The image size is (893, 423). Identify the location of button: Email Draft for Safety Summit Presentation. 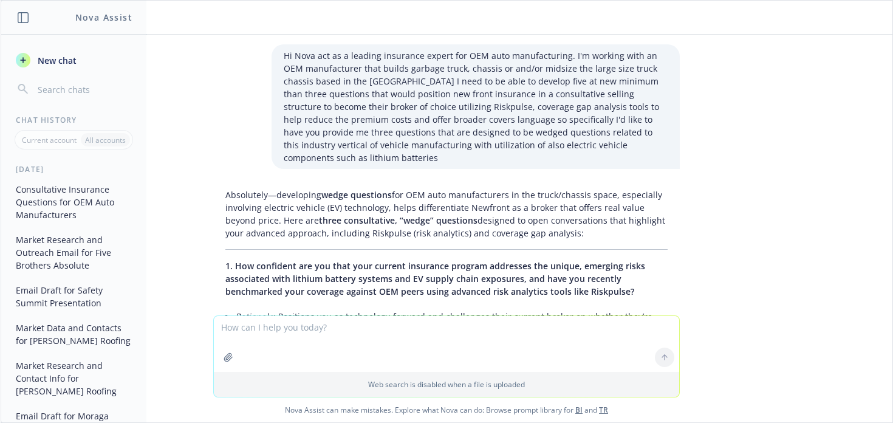
(73, 296).